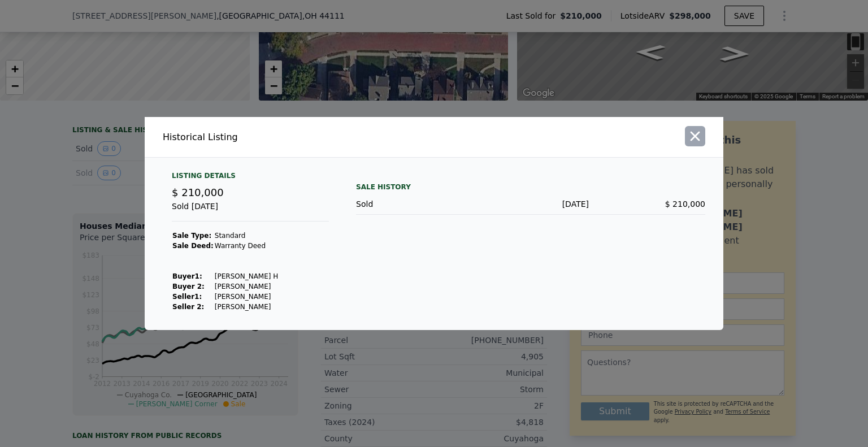 The height and width of the screenshot is (447, 868). What do you see at coordinates (250, 178) in the screenshot?
I see `div: Listing Details` at bounding box center [250, 178].